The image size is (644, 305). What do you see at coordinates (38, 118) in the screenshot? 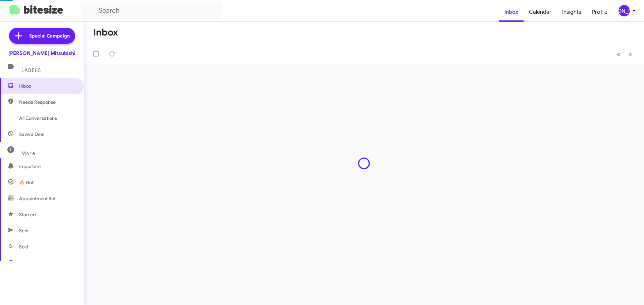
I see `span: All Conversations` at bounding box center [38, 118].